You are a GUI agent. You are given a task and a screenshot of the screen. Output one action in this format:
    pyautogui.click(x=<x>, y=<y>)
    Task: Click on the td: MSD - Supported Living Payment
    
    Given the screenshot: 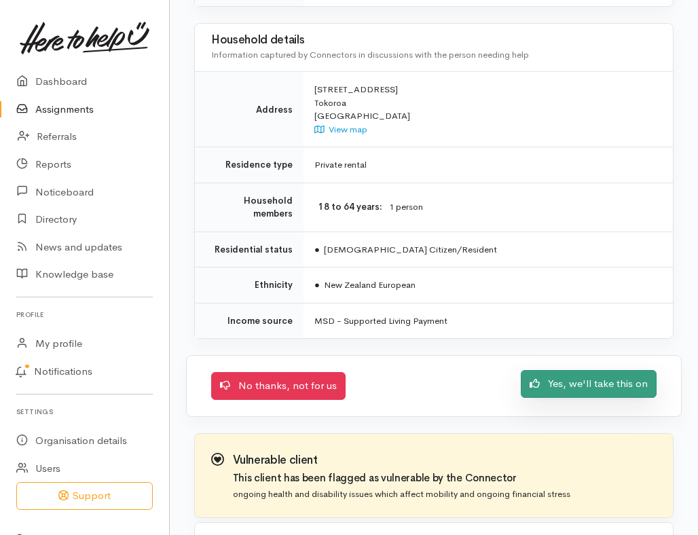 What is the action you would take?
    pyautogui.click(x=488, y=321)
    